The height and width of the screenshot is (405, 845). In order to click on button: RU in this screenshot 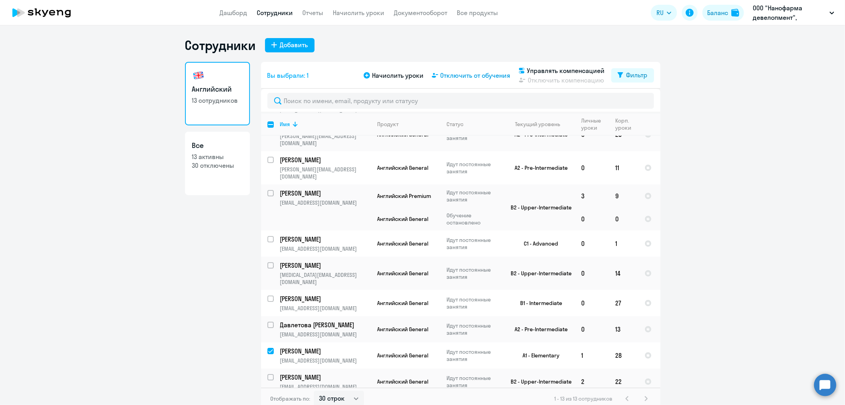, I will do `click(664, 13)`.